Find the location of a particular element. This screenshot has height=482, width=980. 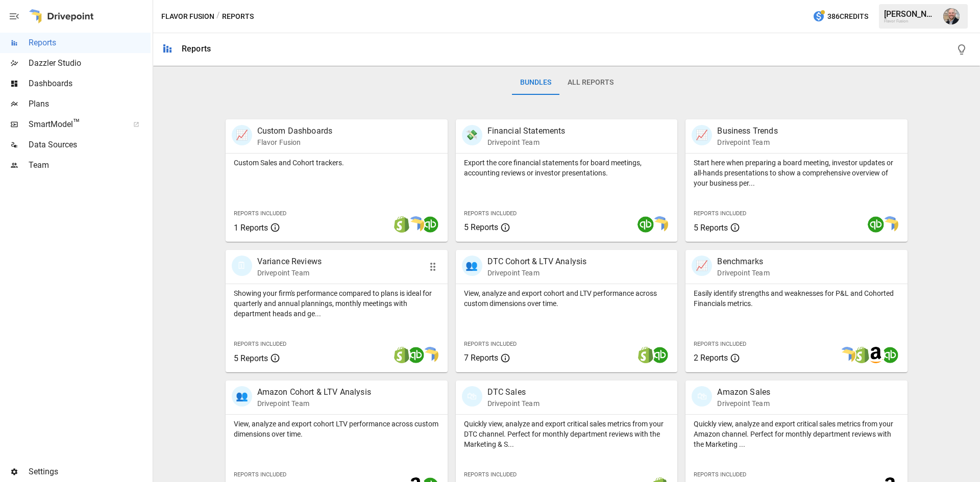

span: 1 Reports is located at coordinates (250, 227).